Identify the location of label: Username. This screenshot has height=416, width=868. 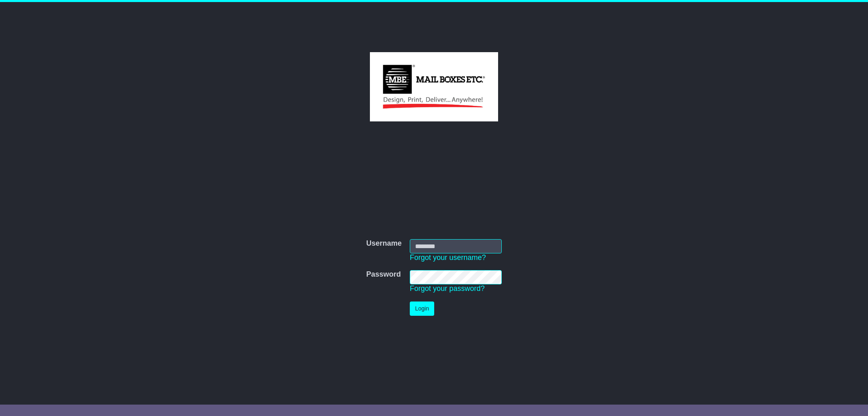
(384, 244).